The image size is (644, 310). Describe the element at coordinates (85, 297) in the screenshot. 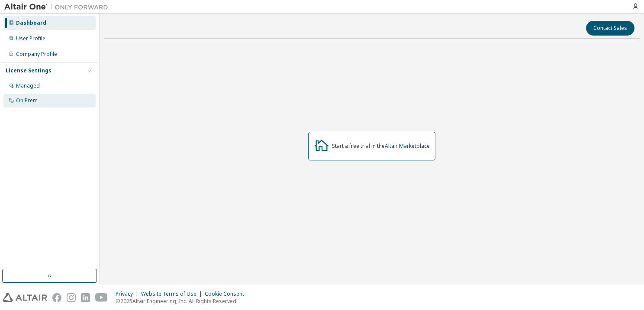

I see `img: linkedin.svg` at that location.